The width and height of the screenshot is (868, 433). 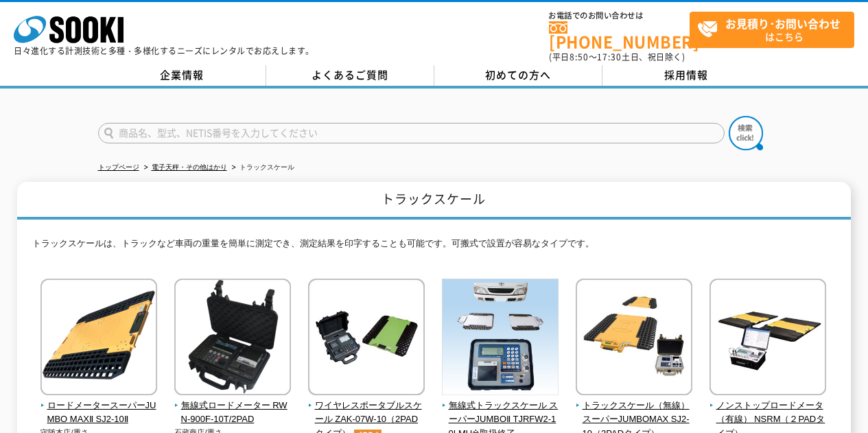 I want to click on img: ロードメータースーパーJUMBO MAXⅡ SJ2-10Ⅱ, so click(x=99, y=339).